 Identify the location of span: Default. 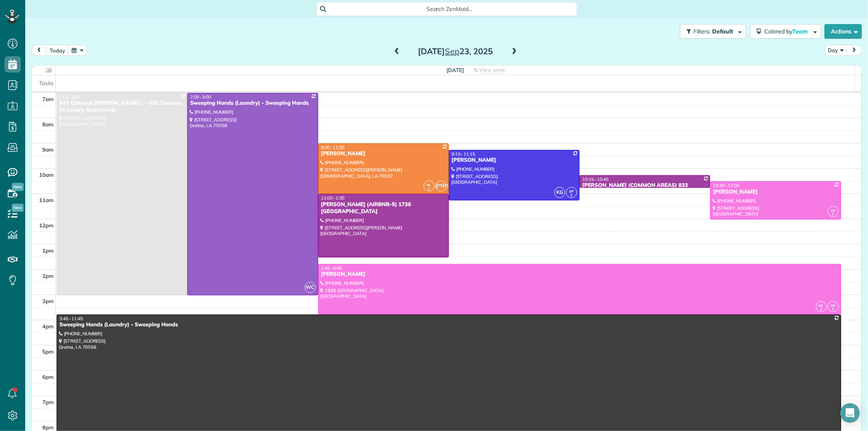
(723, 31).